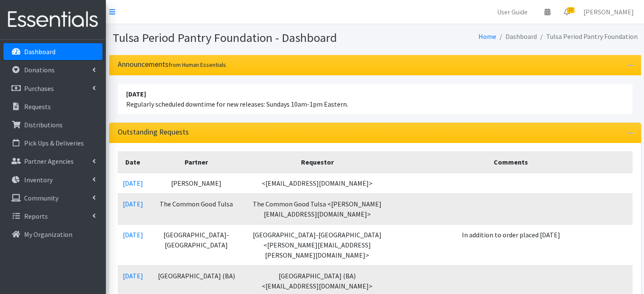  What do you see at coordinates (48, 235) in the screenshot?
I see `p: My Organization` at bounding box center [48, 235].